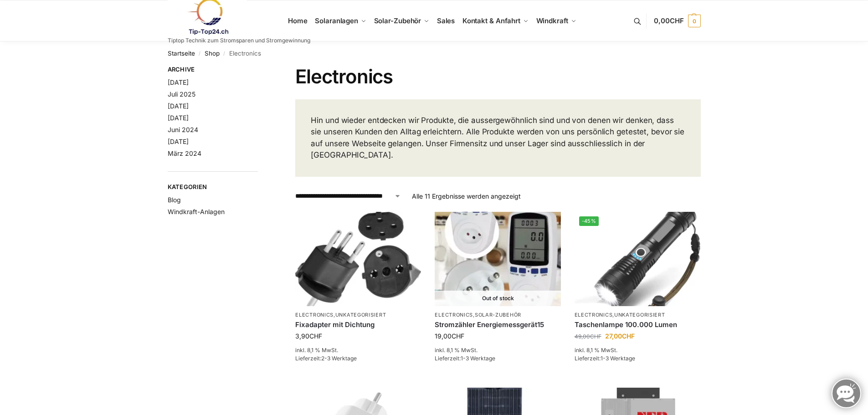 This screenshot has height=415, width=868. What do you see at coordinates (587, 336) in the screenshot?
I see `bdi: 49,00` at bounding box center [587, 336].